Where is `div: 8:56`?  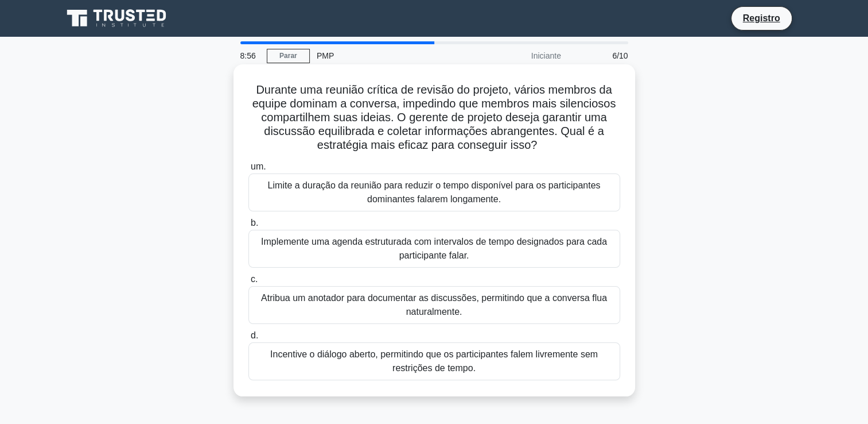 div: 8:56 is located at coordinates (251, 56).